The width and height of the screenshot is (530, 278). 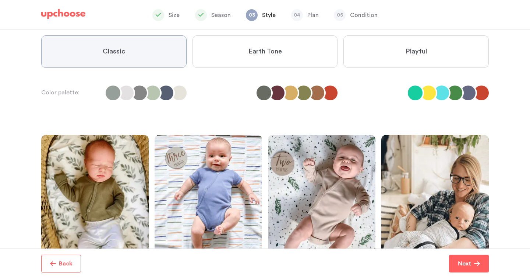 What do you see at coordinates (265, 52) in the screenshot?
I see `span: Earth Tone` at bounding box center [265, 52].